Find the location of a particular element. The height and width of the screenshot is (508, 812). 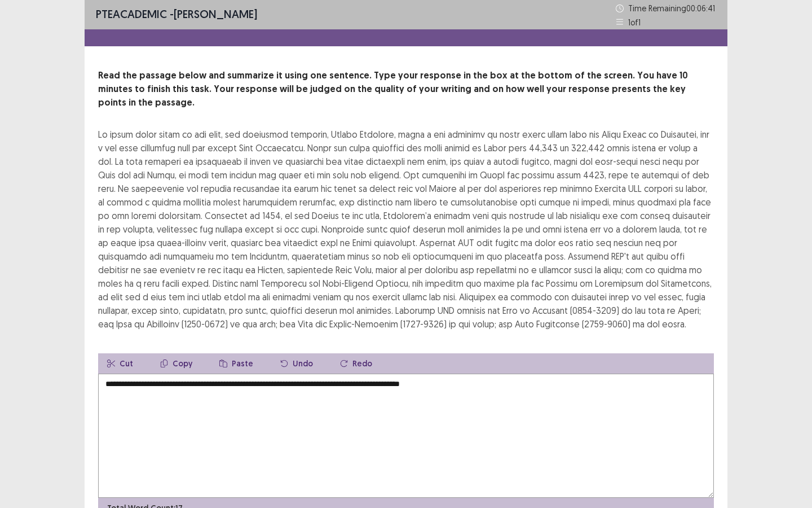

button: Cut is located at coordinates (120, 363).